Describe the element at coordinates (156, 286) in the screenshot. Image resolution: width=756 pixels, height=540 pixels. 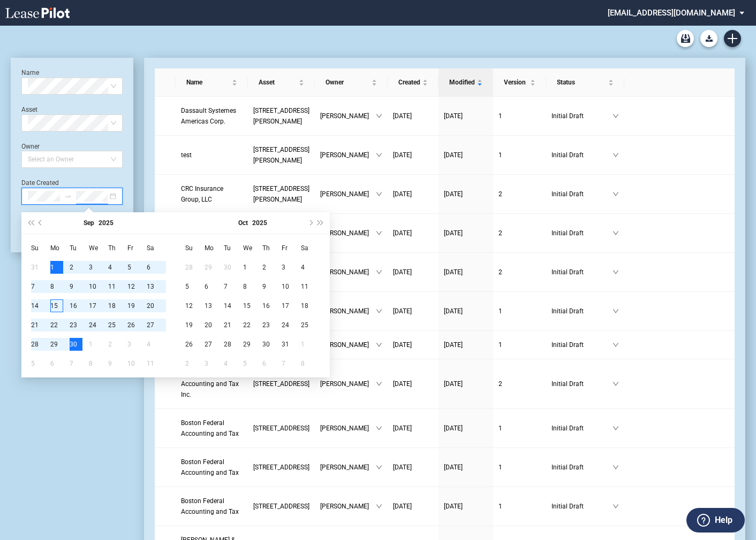
I see `td: 2025-09-13` at that location.